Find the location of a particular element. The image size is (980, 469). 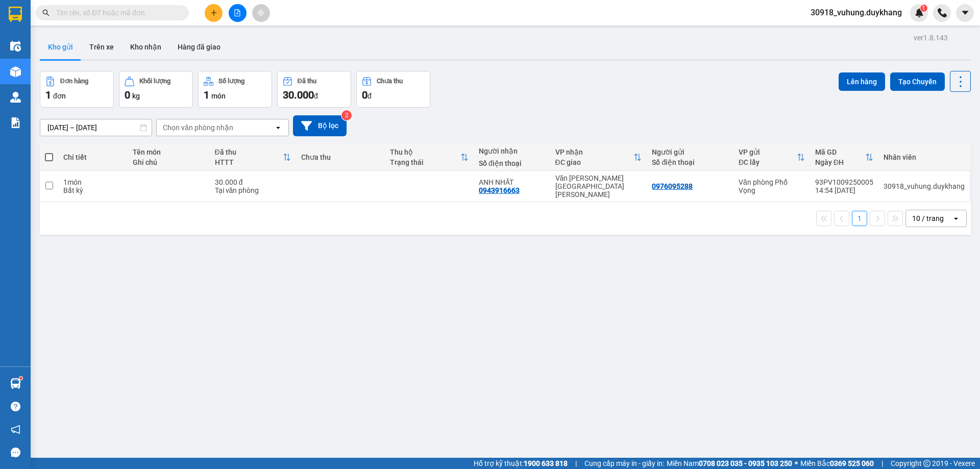

strong: 0708 023 035 - 0935 103 250 is located at coordinates (745, 464).